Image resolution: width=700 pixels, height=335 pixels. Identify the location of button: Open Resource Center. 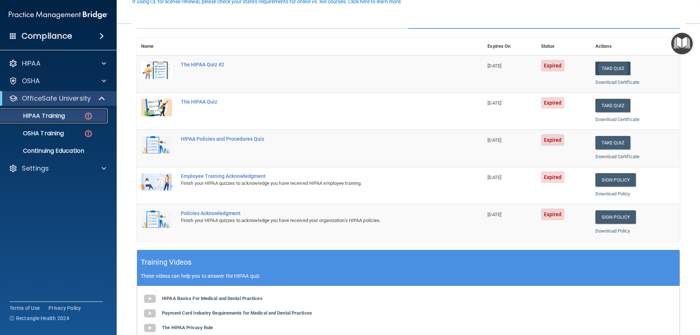
(682, 43).